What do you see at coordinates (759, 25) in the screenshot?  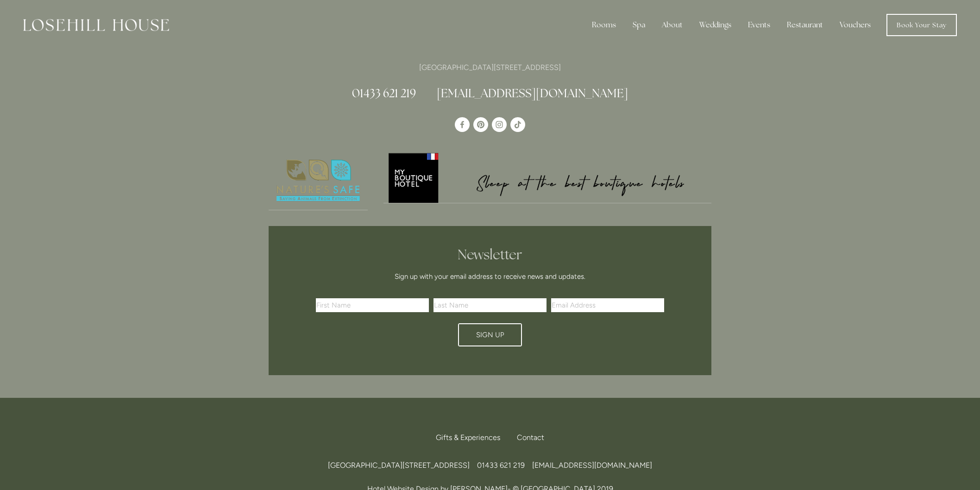 I see `div: Events` at bounding box center [759, 25].